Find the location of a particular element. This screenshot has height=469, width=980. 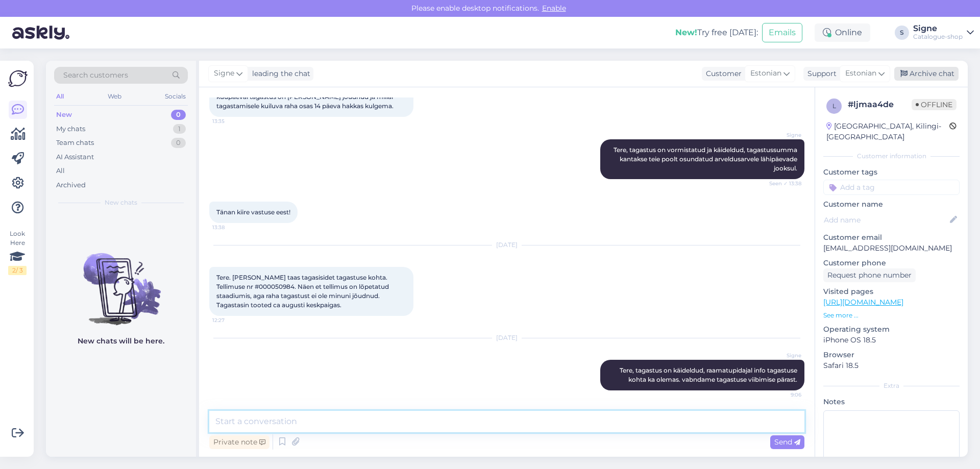

div: 1 is located at coordinates (179, 129).